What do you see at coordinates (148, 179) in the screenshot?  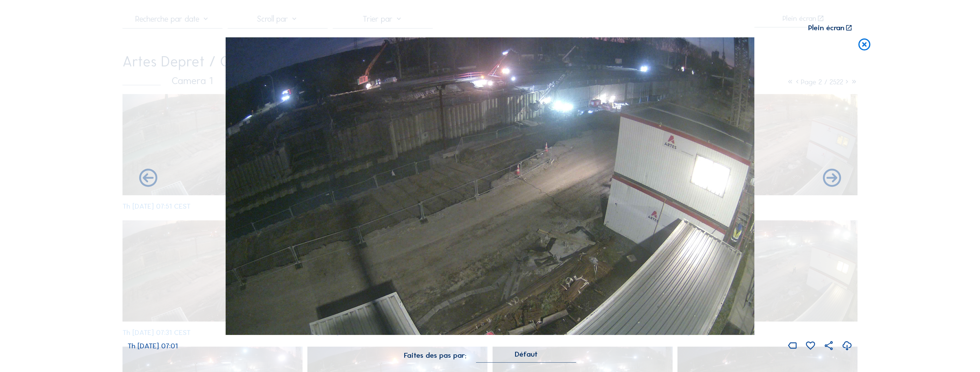 I see `i: Forward` at bounding box center [148, 179].